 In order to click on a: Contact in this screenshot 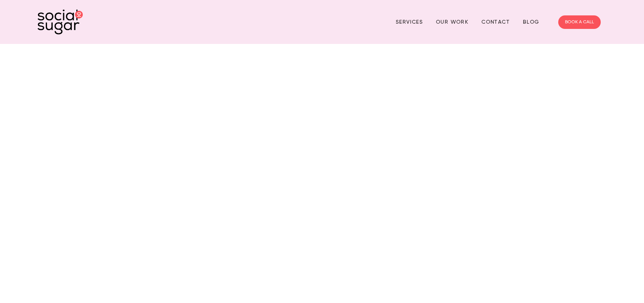, I will do `click(495, 22)`.